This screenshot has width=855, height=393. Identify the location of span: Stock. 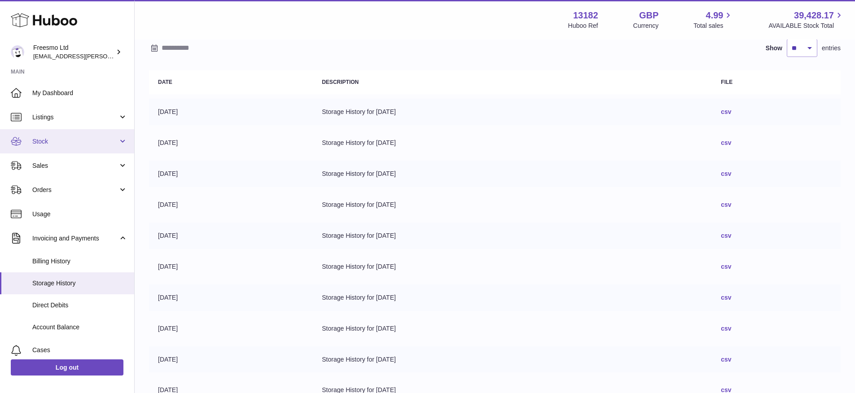
(75, 141).